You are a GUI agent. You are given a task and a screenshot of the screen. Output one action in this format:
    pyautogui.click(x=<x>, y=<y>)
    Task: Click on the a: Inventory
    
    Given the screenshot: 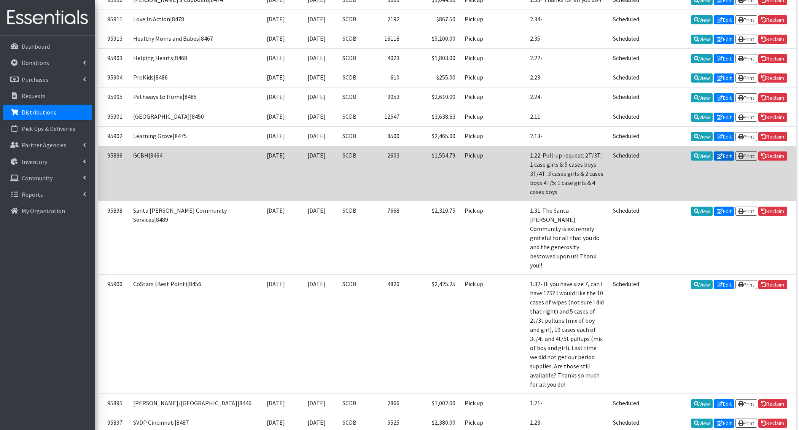 What is the action you would take?
    pyautogui.click(x=48, y=162)
    